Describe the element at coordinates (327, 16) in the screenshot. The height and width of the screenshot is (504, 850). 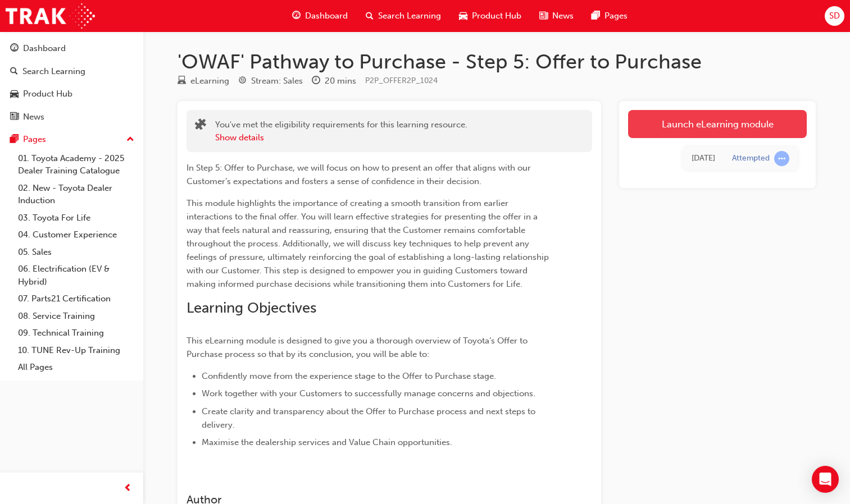
I see `span: Dashboard` at that location.